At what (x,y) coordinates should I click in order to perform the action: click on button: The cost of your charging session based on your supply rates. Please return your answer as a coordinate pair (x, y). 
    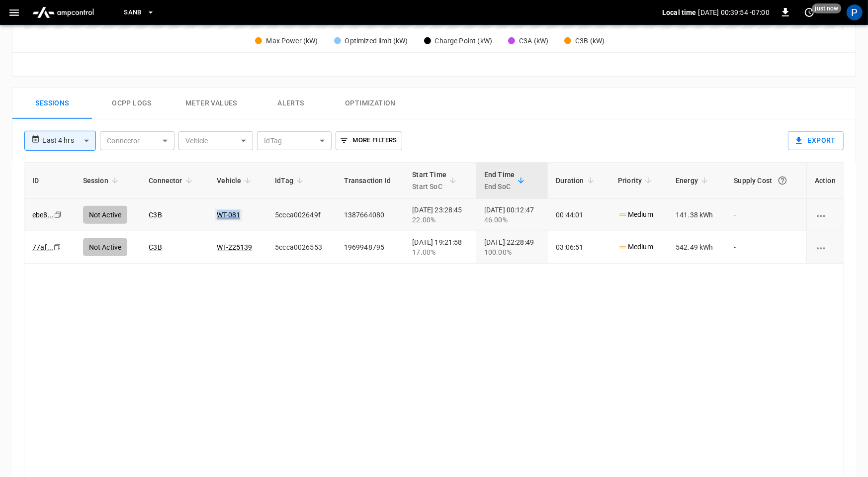
    Looking at the image, I should click on (783, 181).